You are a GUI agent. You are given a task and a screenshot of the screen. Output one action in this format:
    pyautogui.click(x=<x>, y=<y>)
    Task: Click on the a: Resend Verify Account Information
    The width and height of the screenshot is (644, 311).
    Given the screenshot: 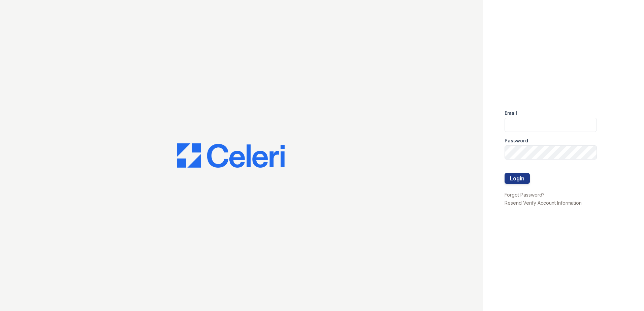 What is the action you would take?
    pyautogui.click(x=543, y=203)
    